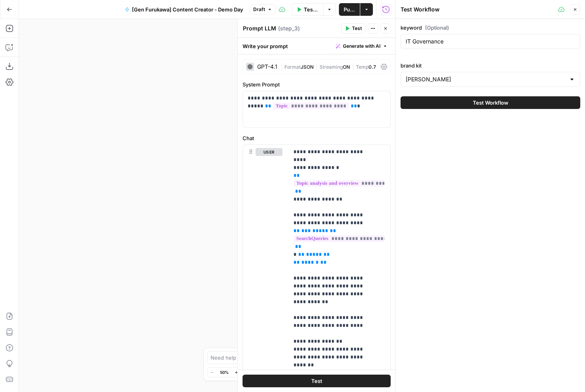 This screenshot has height=392, width=585. What do you see at coordinates (307, 9) in the screenshot?
I see `button: Test Data` at bounding box center [307, 9].